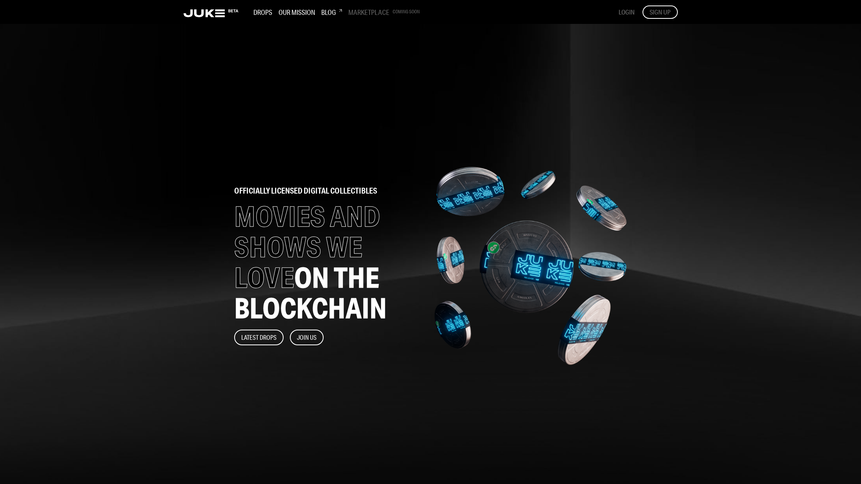  I want to click on img: home-banner, so click(530, 266).